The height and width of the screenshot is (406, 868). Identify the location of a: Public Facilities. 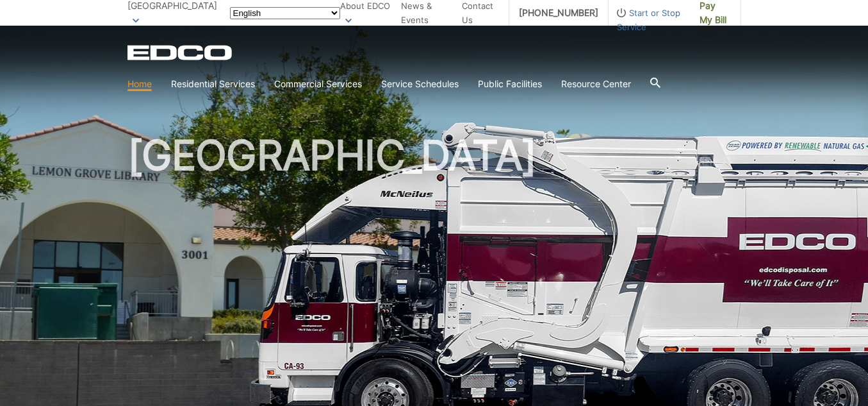
(510, 84).